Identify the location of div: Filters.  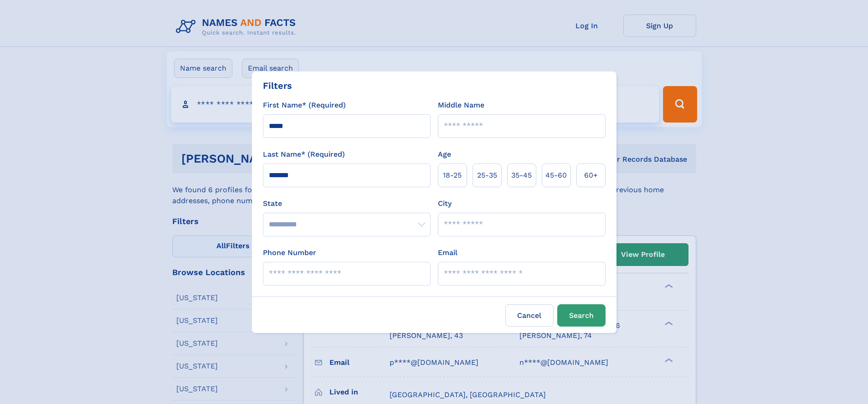
(278, 86).